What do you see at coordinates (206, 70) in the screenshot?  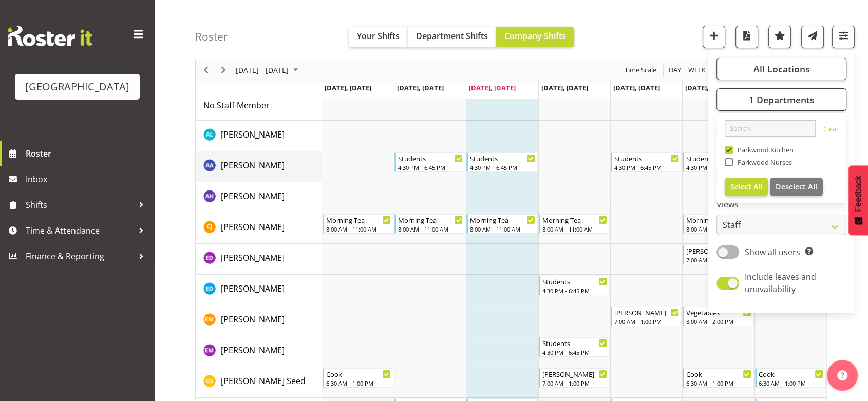 I see `button: Previous` at bounding box center [206, 70].